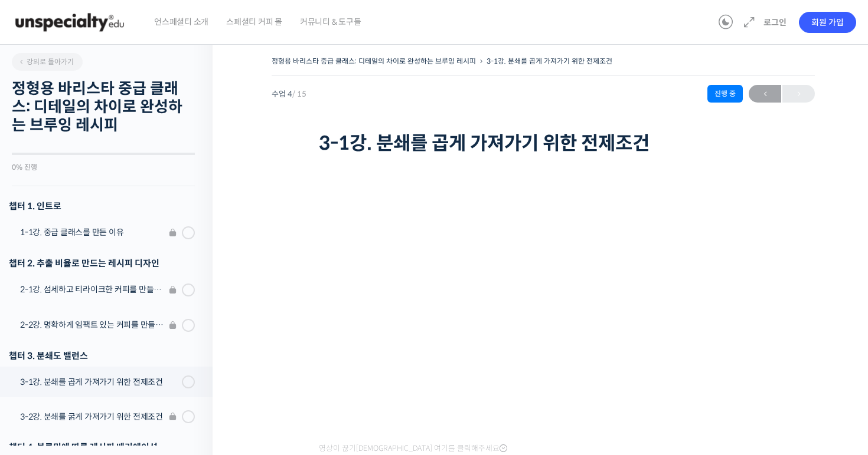 The image size is (868, 455). Describe the element at coordinates (102, 356) in the screenshot. I see `div: 챕터 3. 분쇄도 밸런스` at that location.